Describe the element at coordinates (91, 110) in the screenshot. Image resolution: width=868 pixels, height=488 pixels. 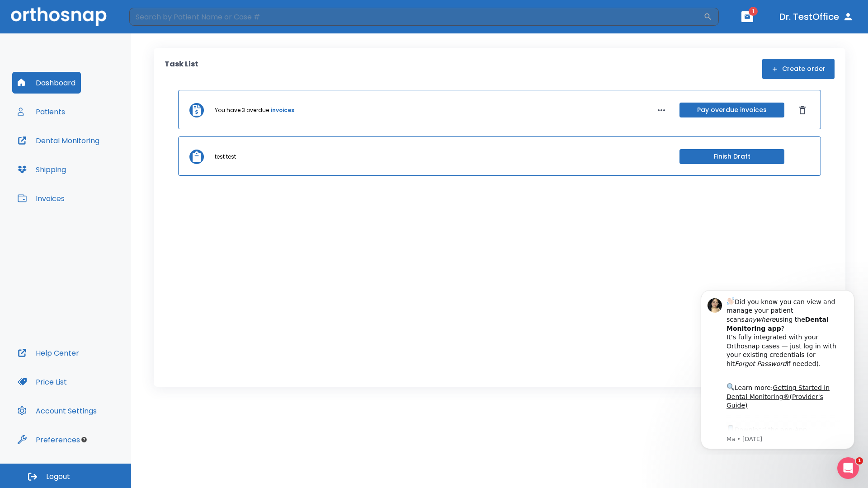
I see `a: Getting Started in Dental Monitoring` at that location.